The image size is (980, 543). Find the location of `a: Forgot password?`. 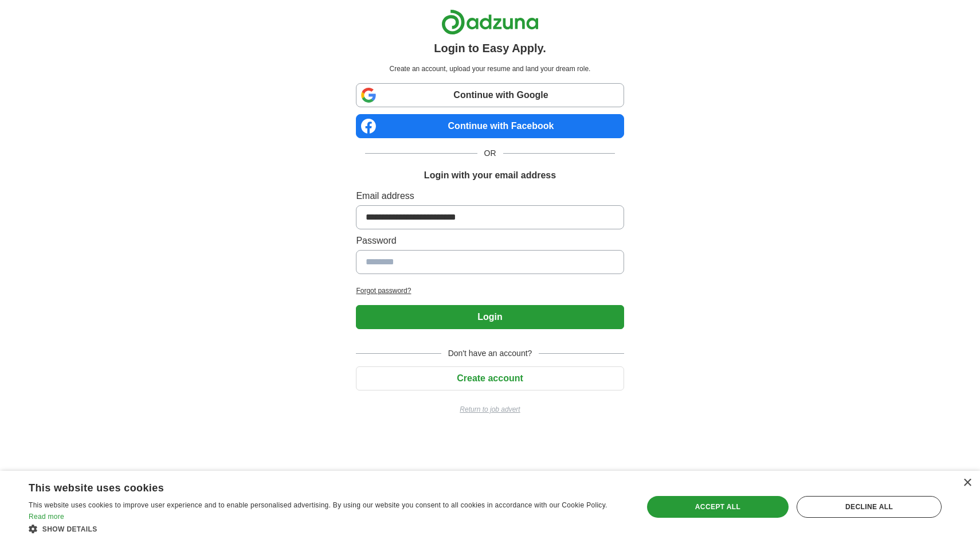

a: Forgot password? is located at coordinates (489, 291).